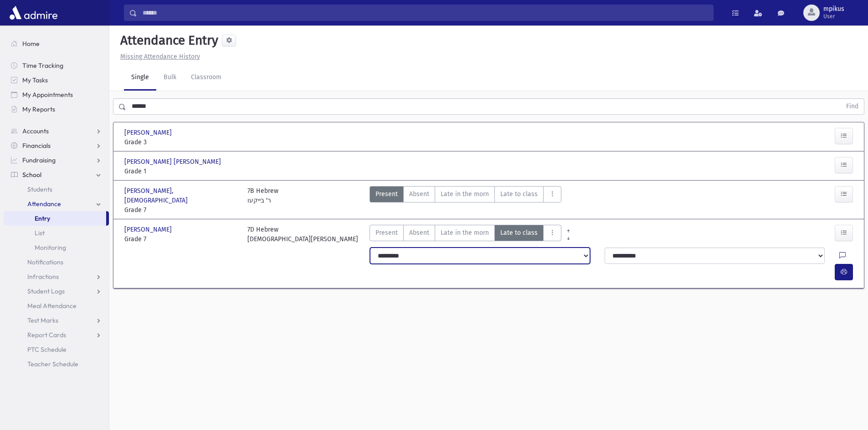 The image size is (868, 430). What do you see at coordinates (56, 146) in the screenshot?
I see `a: Financials` at bounding box center [56, 146].